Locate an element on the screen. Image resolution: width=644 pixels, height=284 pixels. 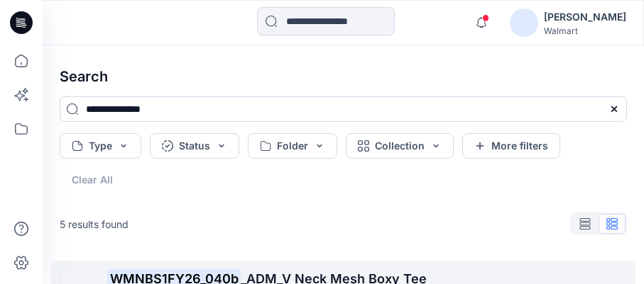
button: Status is located at coordinates (195, 146).